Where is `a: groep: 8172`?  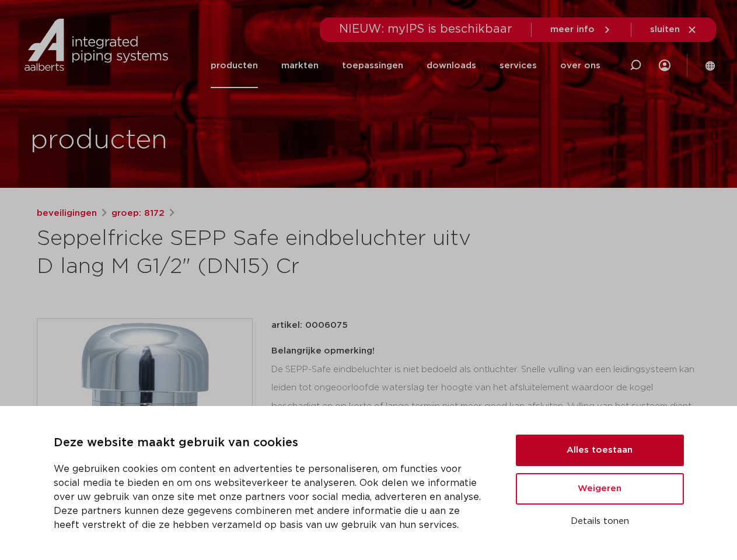
a: groep: 8172 is located at coordinates (138, 213).